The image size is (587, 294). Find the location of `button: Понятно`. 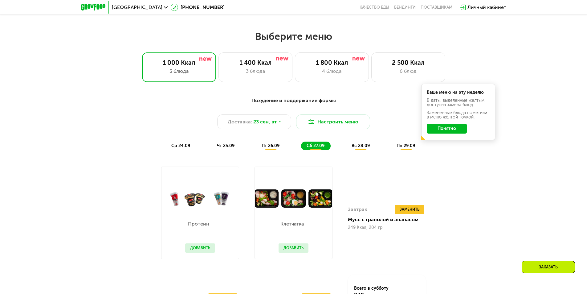

button: Понятно is located at coordinates (447, 128).